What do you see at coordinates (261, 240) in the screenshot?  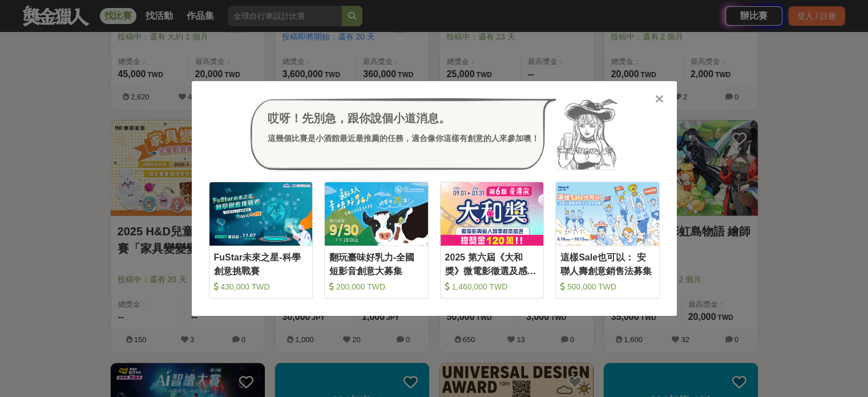 I see `a: Cover ImageFuStar未來之星-科學創意挑戰賽 430,000 TWD` at bounding box center [261, 240].